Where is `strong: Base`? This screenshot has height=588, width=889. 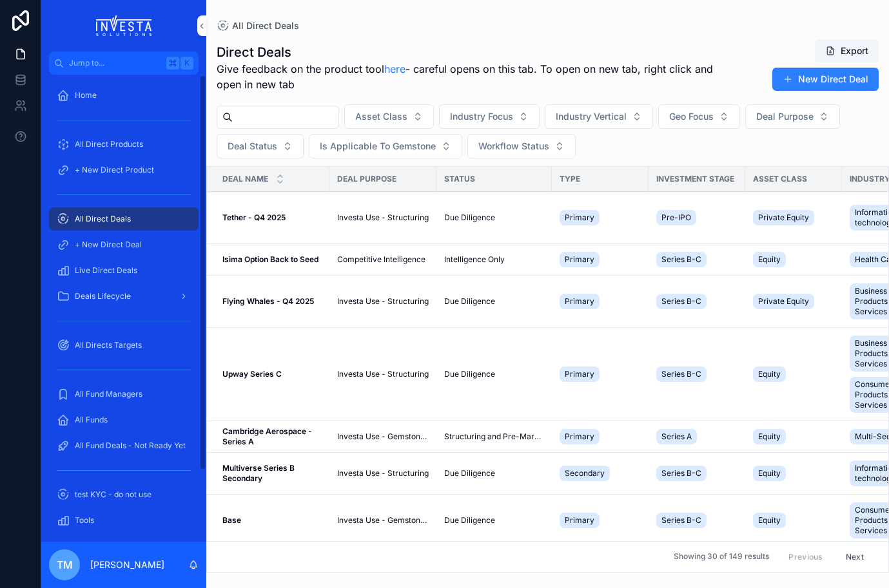
strong: Base is located at coordinates (231, 520).